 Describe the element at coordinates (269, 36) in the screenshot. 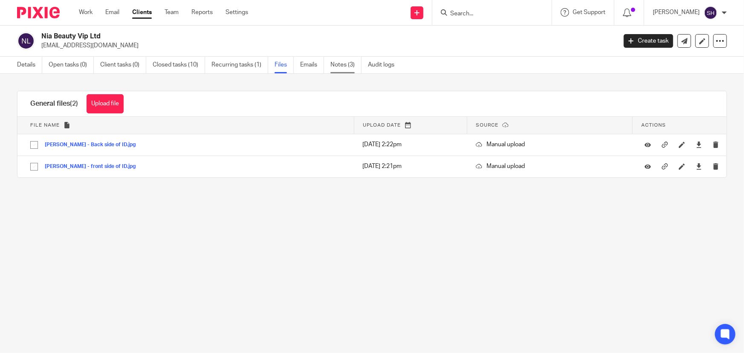

I see `h2: Nia Beauty Vip Ltd` at that location.